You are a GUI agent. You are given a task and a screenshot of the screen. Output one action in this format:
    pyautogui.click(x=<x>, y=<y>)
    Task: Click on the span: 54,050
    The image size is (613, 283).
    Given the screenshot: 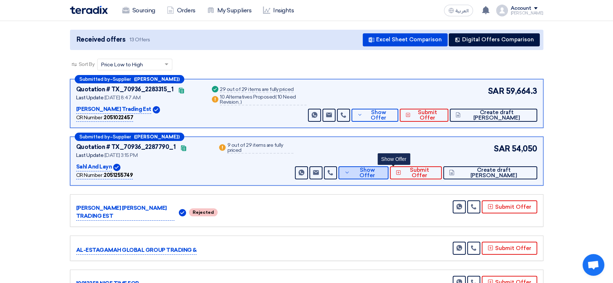 What is the action you would take?
    pyautogui.click(x=524, y=149)
    